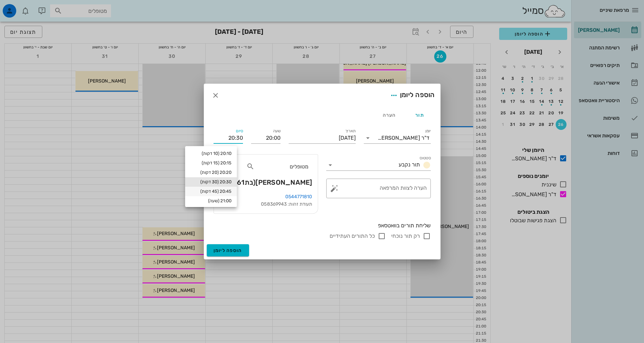 This screenshot has height=343, width=644. I want to click on label: יומן, so click(428, 131).